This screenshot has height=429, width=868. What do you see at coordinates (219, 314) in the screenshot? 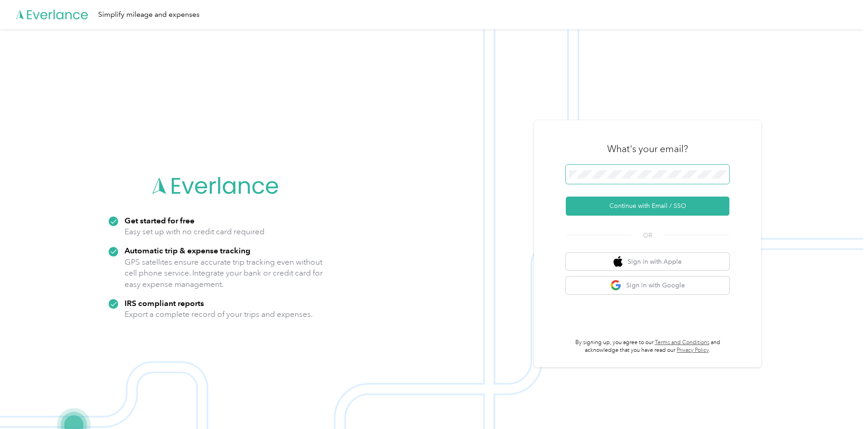
I see `p: Export a complete record of your trips and expenses.` at bounding box center [219, 314].